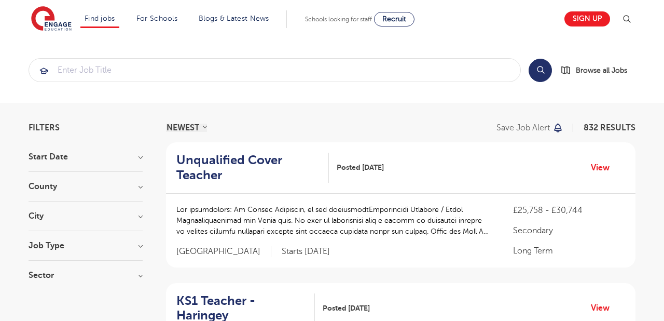  Describe the element at coordinates (602, 70) in the screenshot. I see `span: Browse all Jobs` at that location.